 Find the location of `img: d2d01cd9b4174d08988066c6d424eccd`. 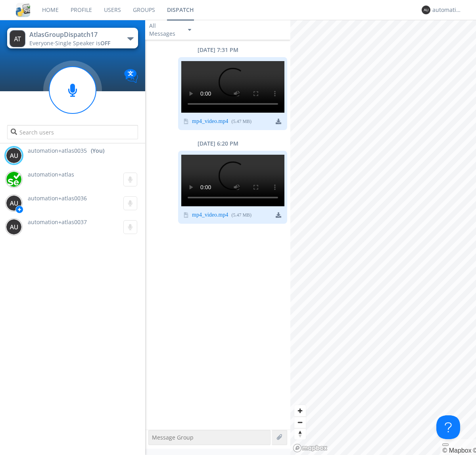

img: d2d01cd9b4174d08988066c6d424eccd is located at coordinates (14, 179).